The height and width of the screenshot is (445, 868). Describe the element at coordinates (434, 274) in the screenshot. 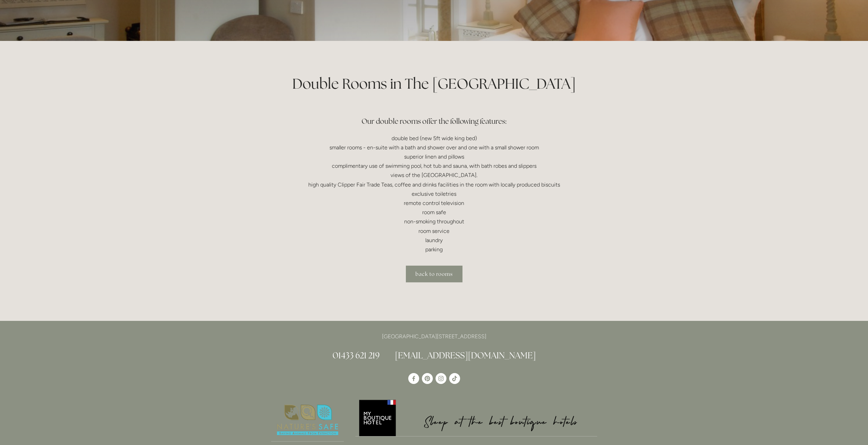

I see `a: back to rooms` at that location.